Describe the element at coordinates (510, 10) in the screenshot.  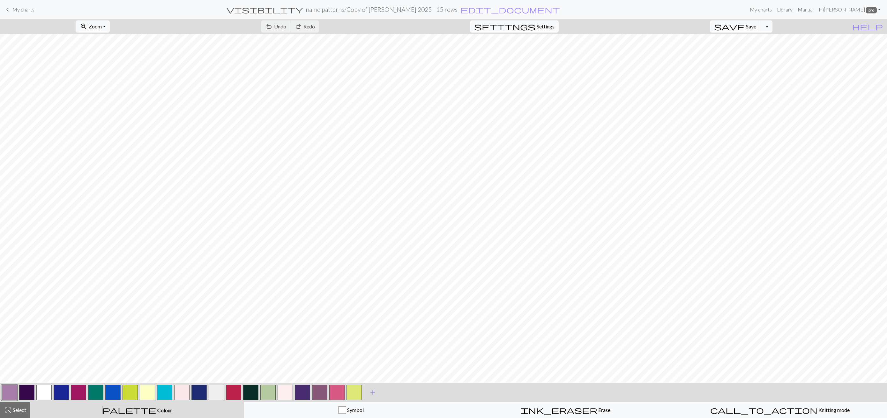
I see `span: edit_document` at that location.